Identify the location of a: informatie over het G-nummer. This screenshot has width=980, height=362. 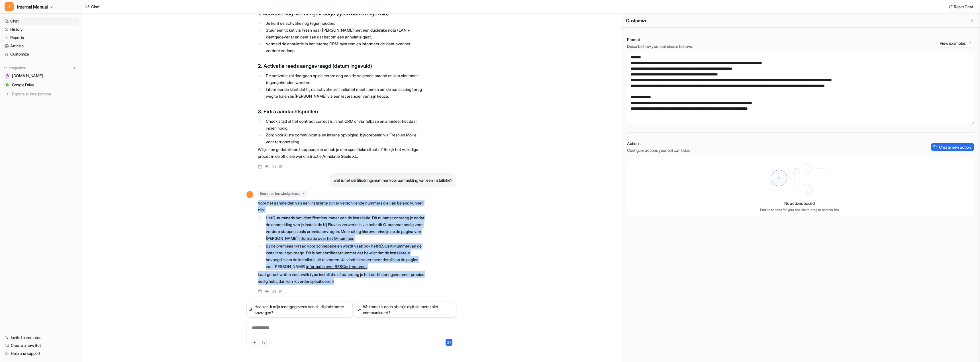
(326, 238).